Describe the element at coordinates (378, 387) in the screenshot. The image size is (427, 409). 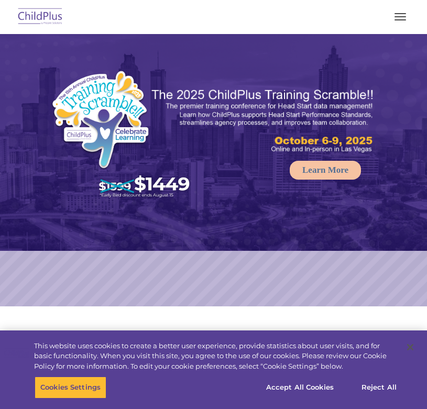
I see `button: Reject All` at that location.